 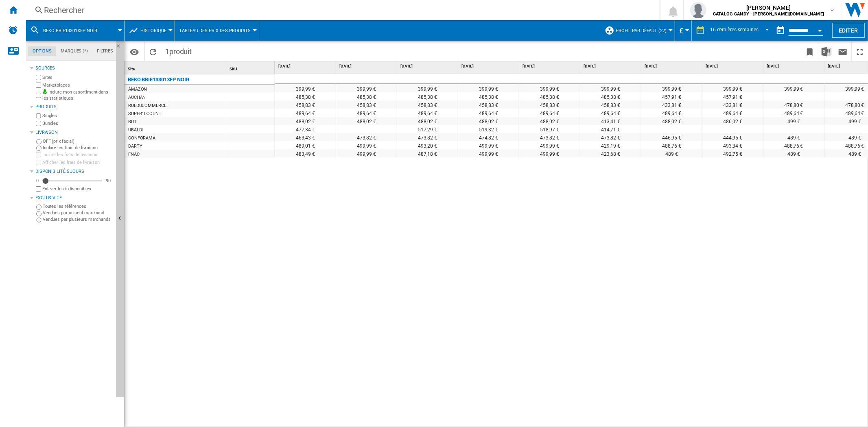 What do you see at coordinates (827, 51) in the screenshot?
I see `button: Télécharger au format Excel` at bounding box center [827, 51].